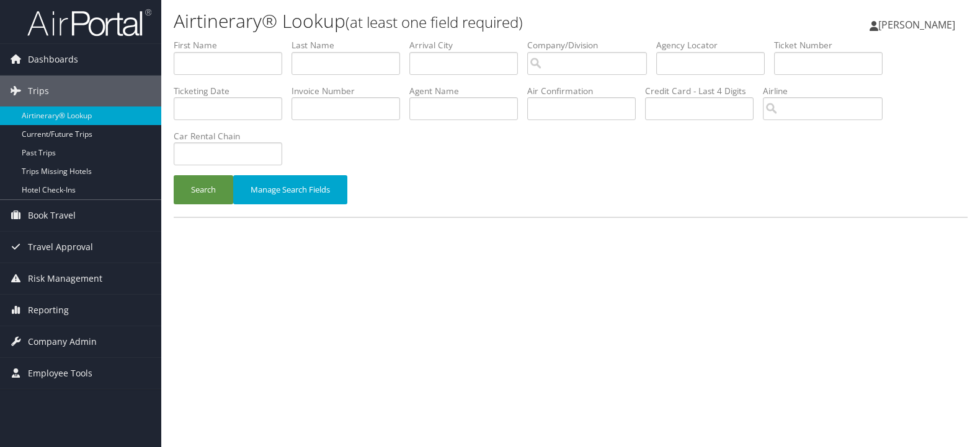 The image size is (980, 447). What do you see at coordinates (65, 279) in the screenshot?
I see `span: Risk Management` at bounding box center [65, 279].